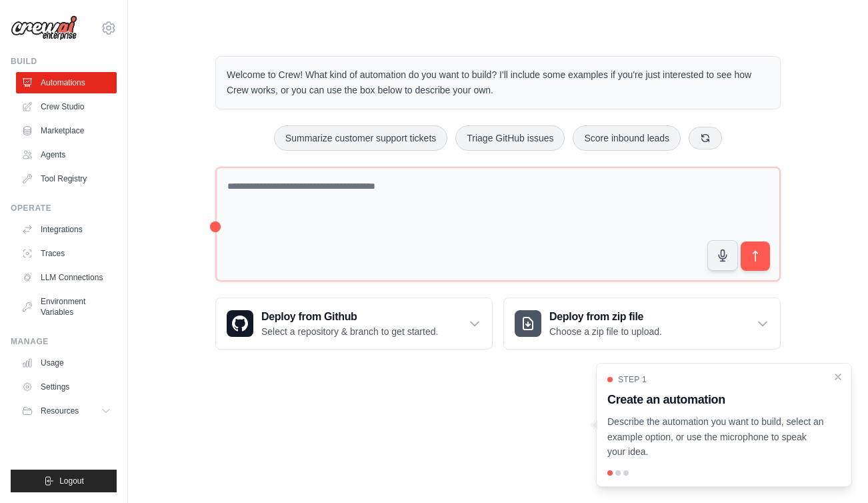 This screenshot has width=868, height=503. I want to click on a: Crew Studio, so click(66, 107).